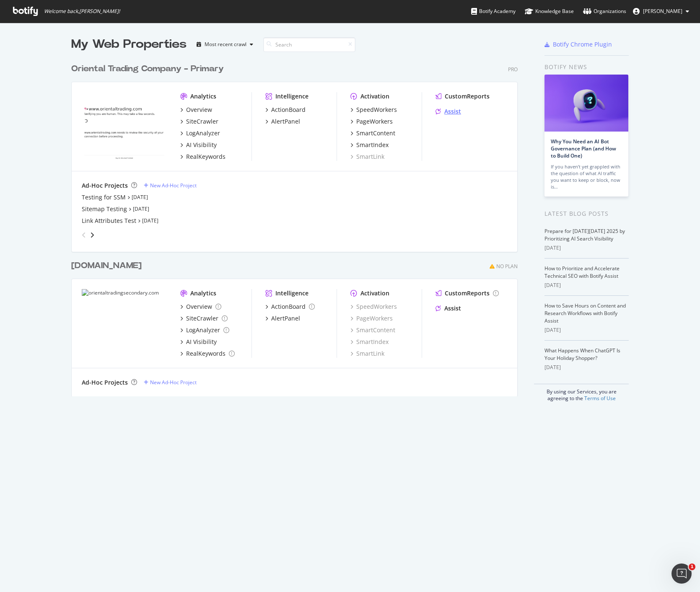  Describe the element at coordinates (288, 110) in the screenshot. I see `div: ActionBoard` at that location.